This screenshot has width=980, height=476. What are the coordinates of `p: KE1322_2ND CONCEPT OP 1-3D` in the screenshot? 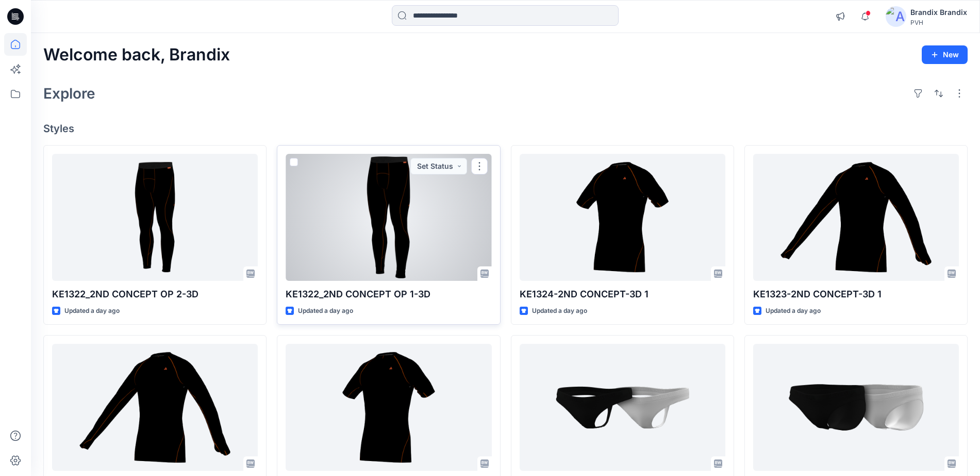 It's located at (388, 294).